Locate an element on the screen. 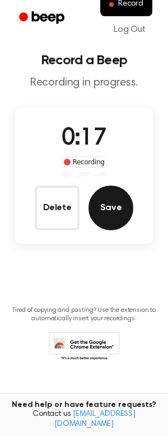 The width and height of the screenshot is (168, 436). h1: Record a Beep is located at coordinates (84, 60).